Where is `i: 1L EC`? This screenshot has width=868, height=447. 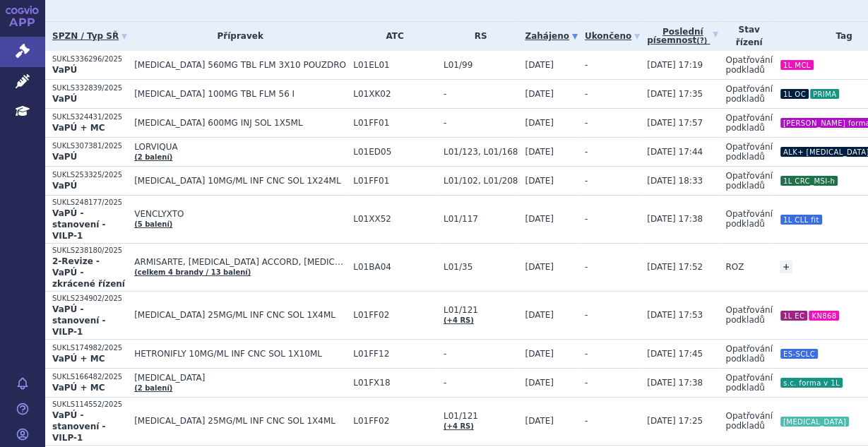 i: 1L EC is located at coordinates (794, 316).